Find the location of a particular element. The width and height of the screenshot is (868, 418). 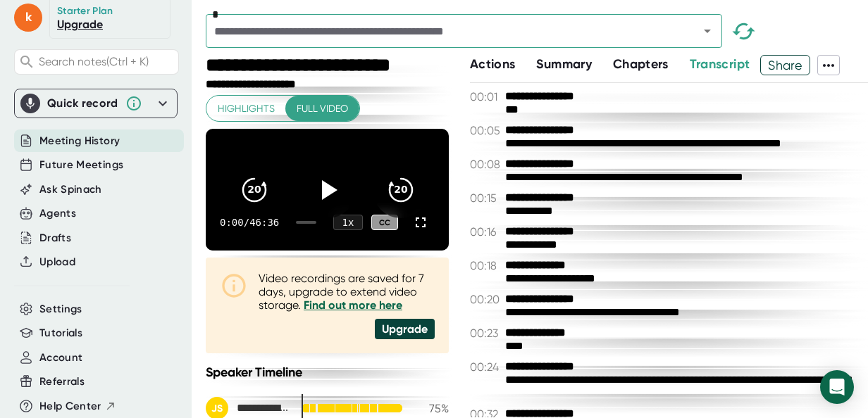

button: Agents is located at coordinates (58, 213).